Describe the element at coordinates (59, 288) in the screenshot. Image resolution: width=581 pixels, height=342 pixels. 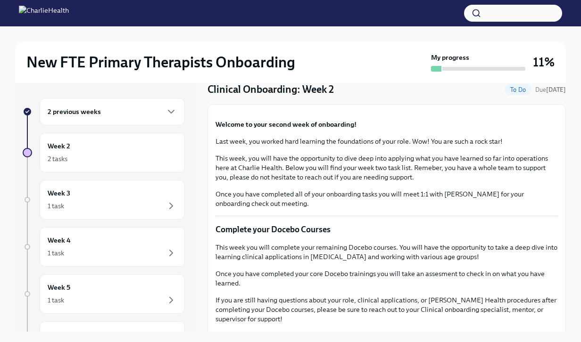
I see `h6: Week 5` at that location.